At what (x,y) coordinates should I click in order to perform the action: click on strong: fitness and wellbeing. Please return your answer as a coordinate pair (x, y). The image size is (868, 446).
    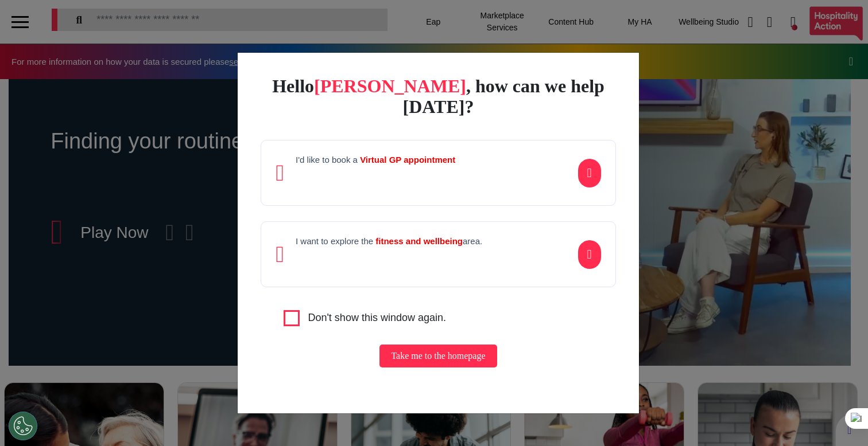
    Looking at the image, I should click on (419, 241).